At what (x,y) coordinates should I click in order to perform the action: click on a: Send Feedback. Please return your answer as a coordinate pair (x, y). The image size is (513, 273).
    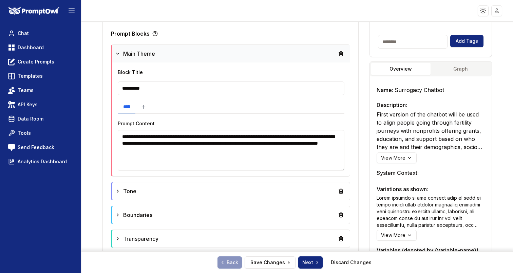
    Looking at the image, I should click on (40, 147).